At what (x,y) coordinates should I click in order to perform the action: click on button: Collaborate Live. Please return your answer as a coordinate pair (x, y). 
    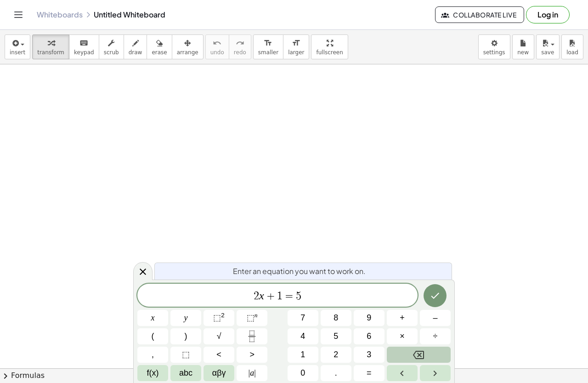
    Looking at the image, I should click on (480, 15).